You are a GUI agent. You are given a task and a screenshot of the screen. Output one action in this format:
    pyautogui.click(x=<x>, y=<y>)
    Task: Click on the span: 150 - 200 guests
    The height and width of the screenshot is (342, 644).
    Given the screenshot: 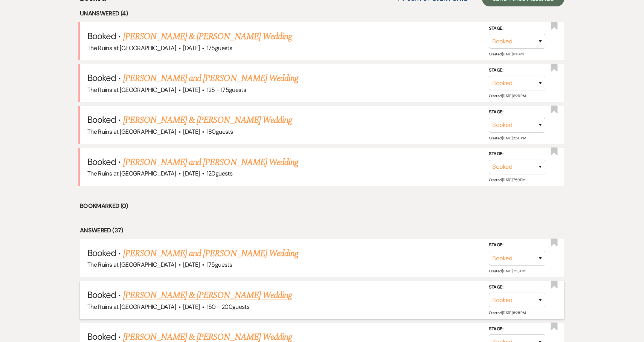 What is the action you would take?
    pyautogui.click(x=228, y=307)
    